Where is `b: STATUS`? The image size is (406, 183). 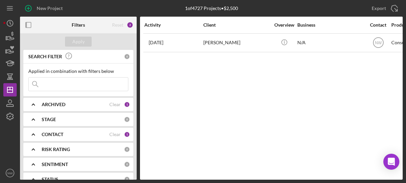
b: STATUS is located at coordinates (50, 180).